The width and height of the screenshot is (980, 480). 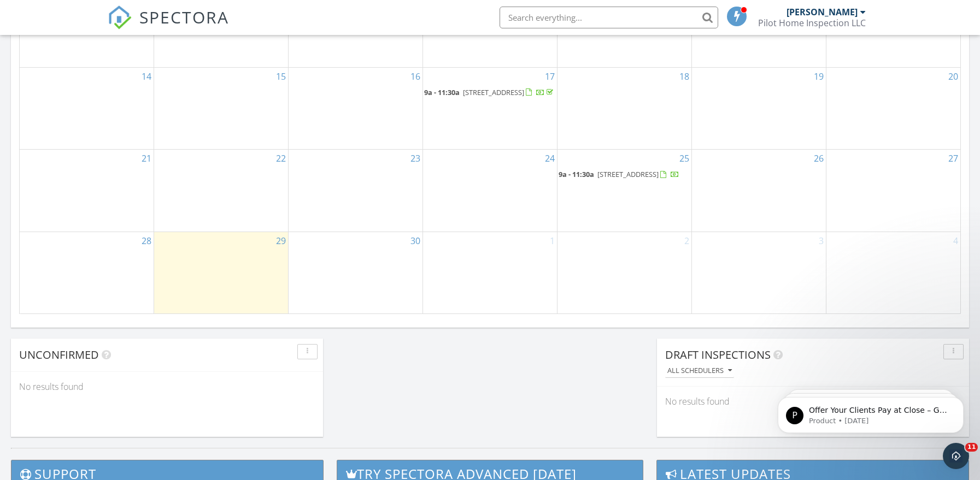 I want to click on td: Go to September 16, 2025, so click(x=356, y=108).